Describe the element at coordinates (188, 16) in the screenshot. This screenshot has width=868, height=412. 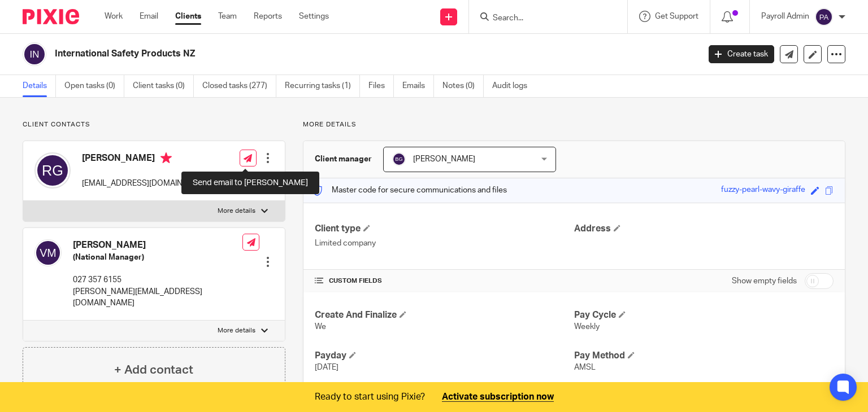
I see `a: Clients` at that location.